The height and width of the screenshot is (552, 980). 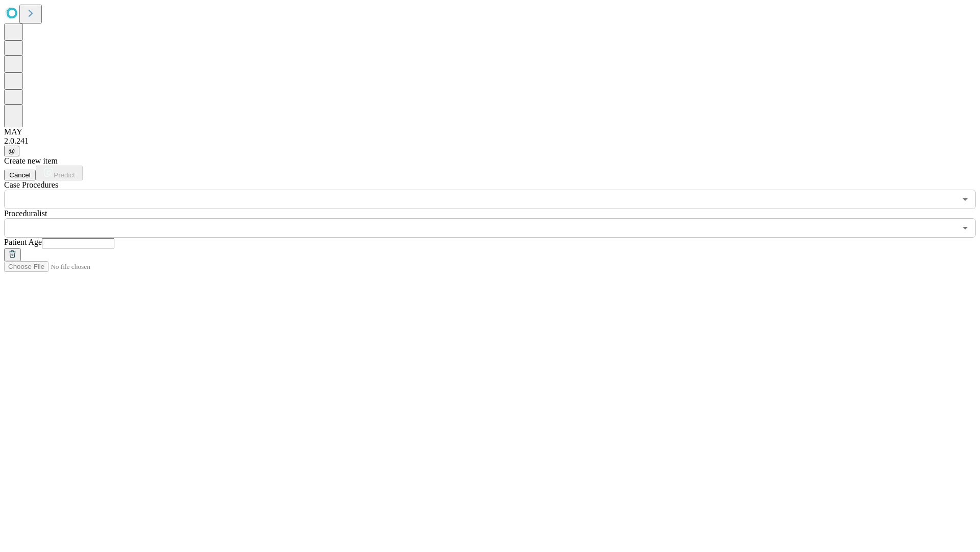 I want to click on span: Cancel, so click(x=20, y=175).